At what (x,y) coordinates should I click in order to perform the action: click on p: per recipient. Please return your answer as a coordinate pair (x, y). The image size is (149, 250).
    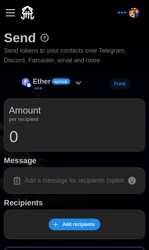
    Looking at the image, I should click on (25, 119).